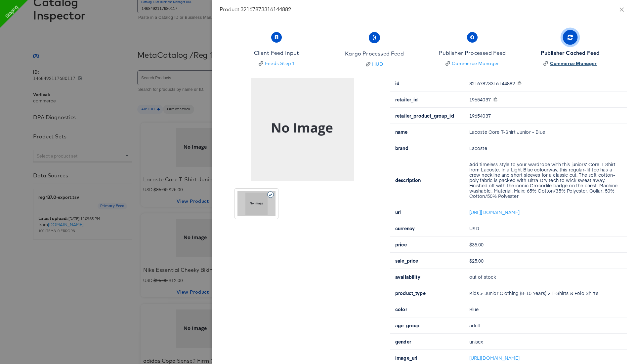 Image resolution: width=635 pixels, height=364 pixels. Describe the element at coordinates (408, 277) in the screenshot. I see `b: availability` at that location.